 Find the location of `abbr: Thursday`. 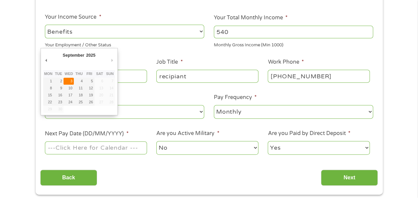

abbr: Thursday is located at coordinates (79, 73).